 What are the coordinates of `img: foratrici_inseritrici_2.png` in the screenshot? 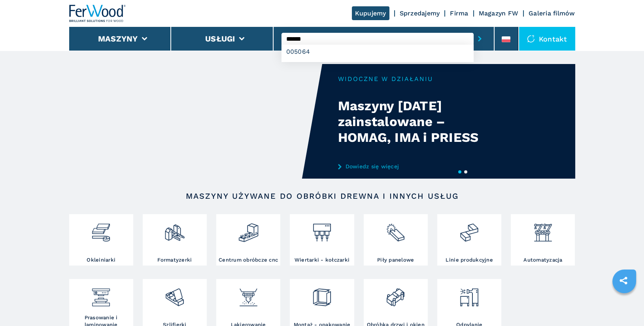 It's located at (322, 230).